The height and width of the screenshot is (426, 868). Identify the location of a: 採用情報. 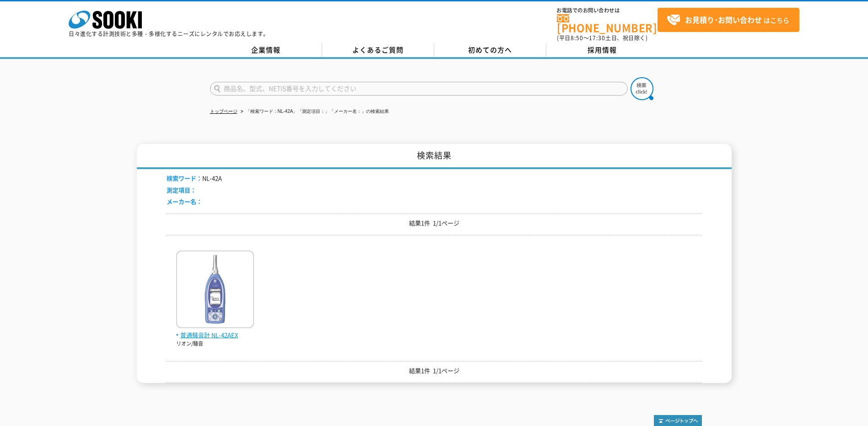
(602, 50).